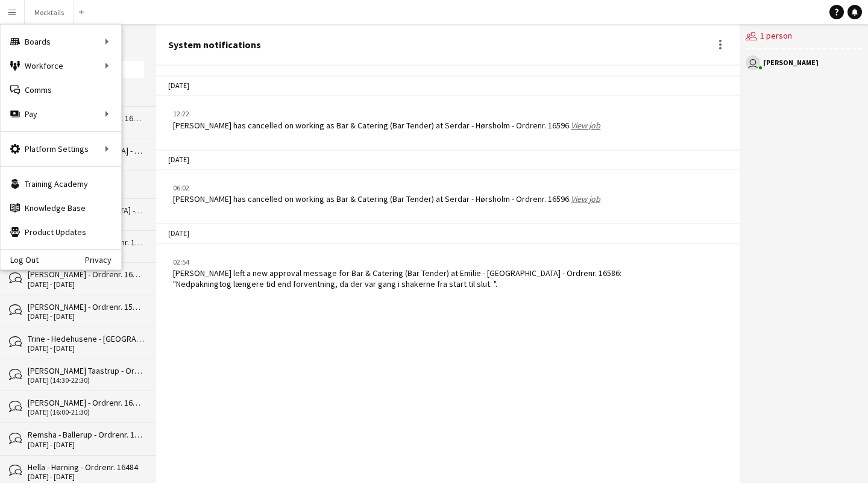  Describe the element at coordinates (404, 262) in the screenshot. I see `div: 02:54` at that location.